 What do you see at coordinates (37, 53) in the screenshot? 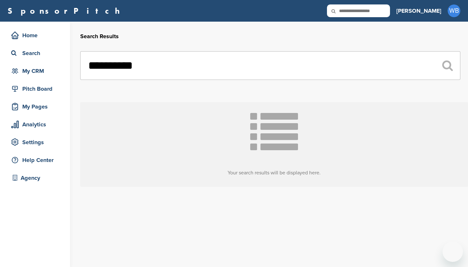
I see `div: Search` at bounding box center [37, 53].